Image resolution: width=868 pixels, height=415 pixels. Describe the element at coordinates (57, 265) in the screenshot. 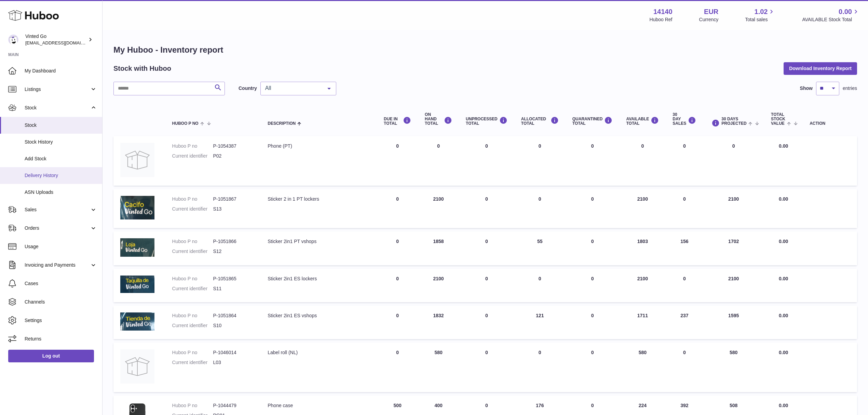

I see `span: Invoicing and Payments` at that location.